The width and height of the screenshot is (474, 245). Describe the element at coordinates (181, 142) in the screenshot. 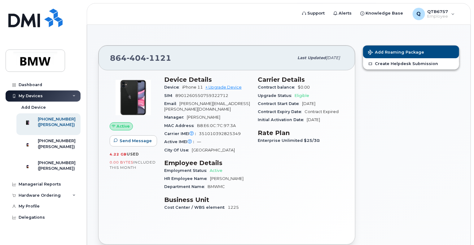

I see `span: Active IMEI` at that location.